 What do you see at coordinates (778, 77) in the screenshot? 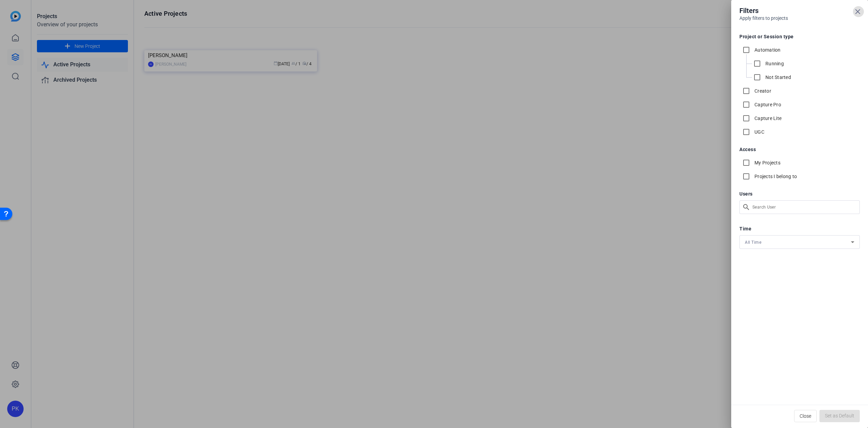
I see `label: Not Started` at bounding box center [778, 77].